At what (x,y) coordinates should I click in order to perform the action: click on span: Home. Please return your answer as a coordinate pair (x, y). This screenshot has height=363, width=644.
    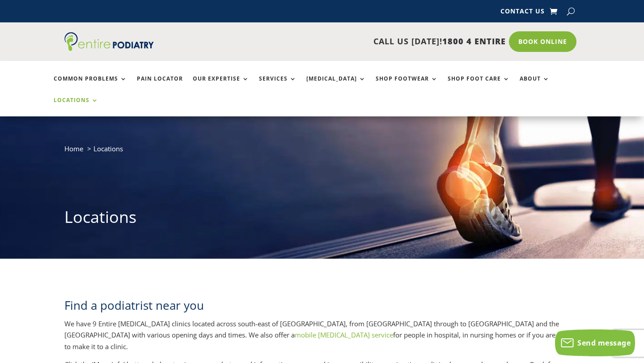
    Looking at the image, I should click on (74, 149).